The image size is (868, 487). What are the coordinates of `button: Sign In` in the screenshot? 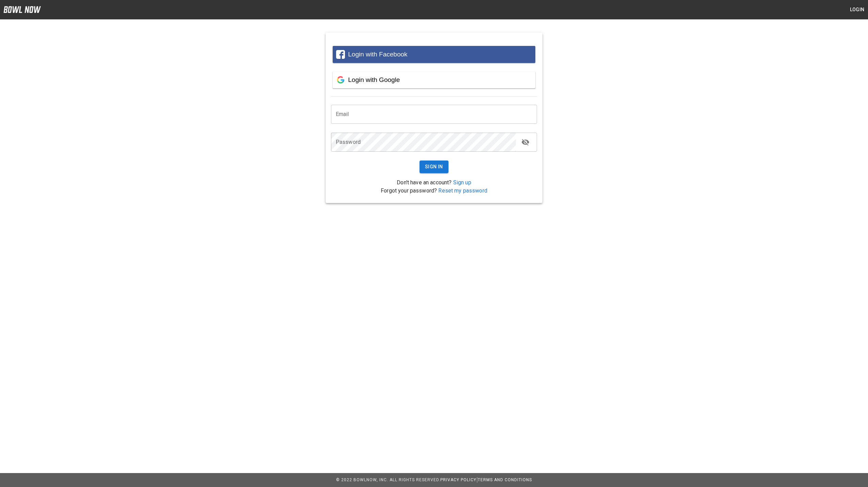 It's located at (434, 166).